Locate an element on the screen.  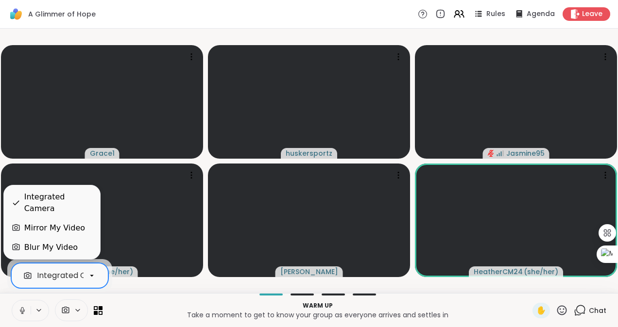
p: Take a moment to get to know your group as everyone arrives and settles in is located at coordinates (317, 315).